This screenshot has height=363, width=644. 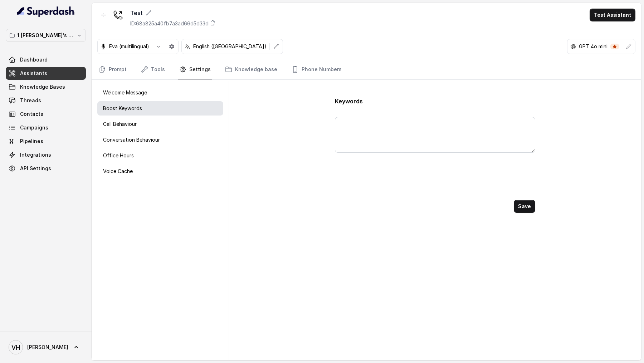 I want to click on p: ID: 68a825a40fb7a3ad66d5d33d, so click(x=169, y=24).